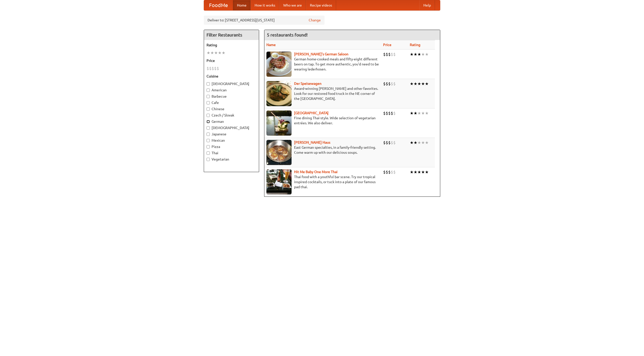 This screenshot has width=644, height=356. I want to click on a: Name, so click(271, 45).